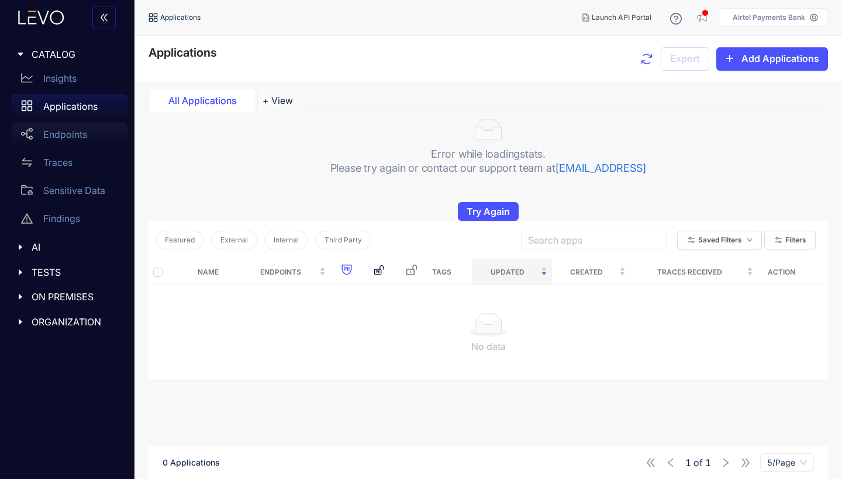 The height and width of the screenshot is (479, 842). What do you see at coordinates (286, 240) in the screenshot?
I see `span: Internal` at bounding box center [286, 240].